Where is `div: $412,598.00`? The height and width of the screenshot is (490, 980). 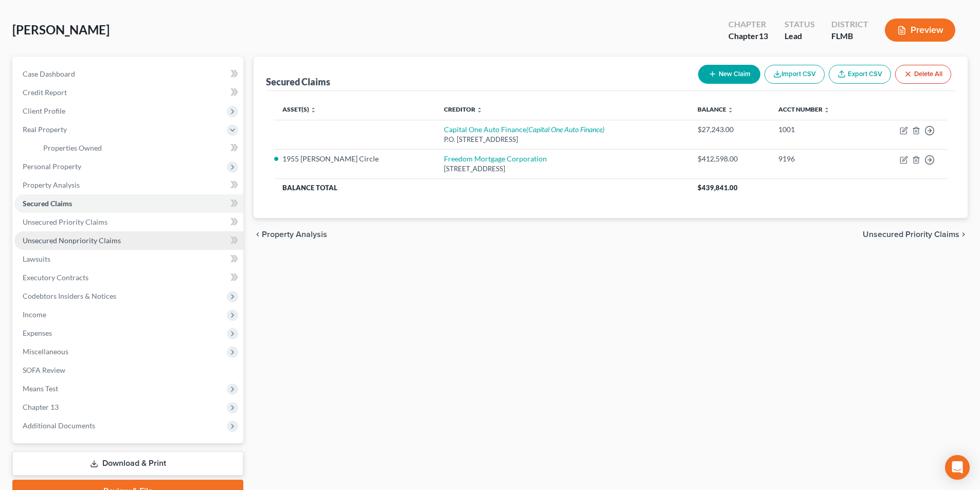
div: $412,598.00 is located at coordinates (730, 159).